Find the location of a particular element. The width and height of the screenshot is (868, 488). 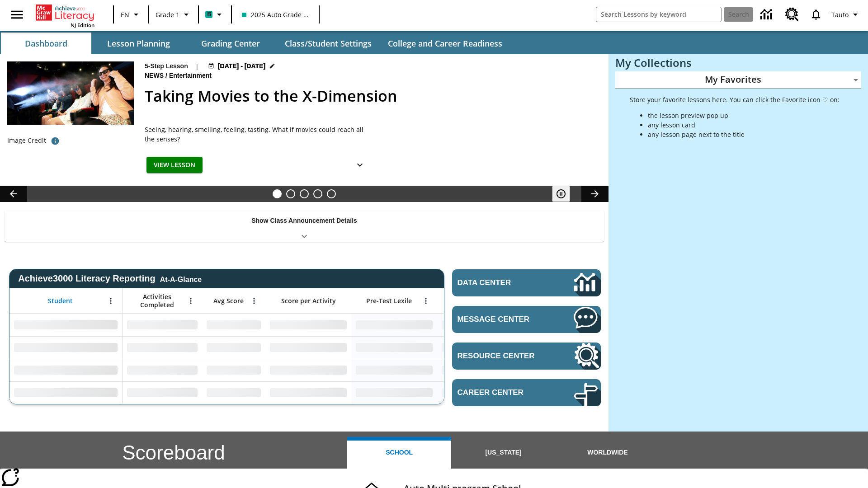

button: Worldwide is located at coordinates (608, 453).